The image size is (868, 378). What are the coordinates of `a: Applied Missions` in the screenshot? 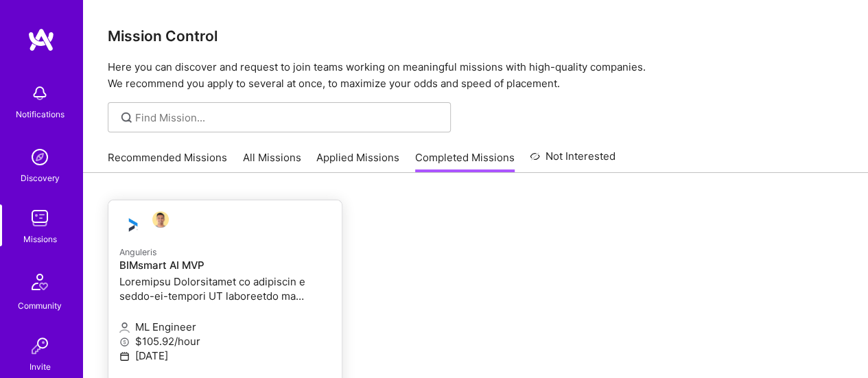 It's located at (357, 161).